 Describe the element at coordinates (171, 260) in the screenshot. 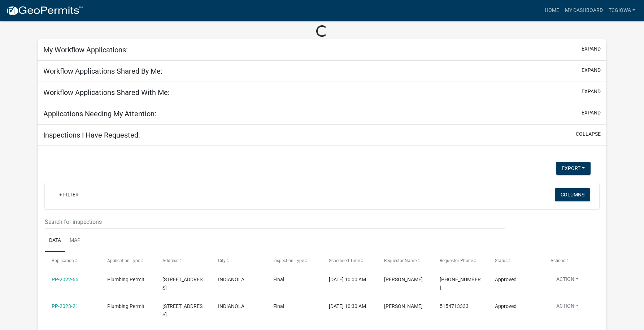

I see `span: Address` at that location.